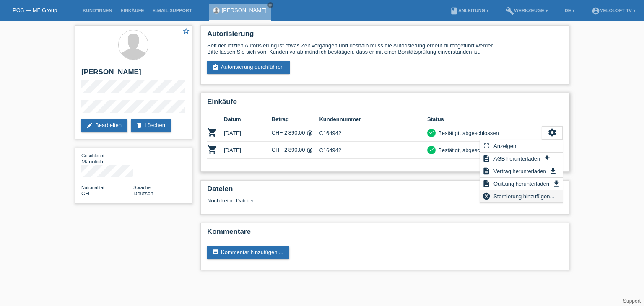 The height and width of the screenshot is (306, 644). Describe the element at coordinates (186, 31) in the screenshot. I see `i: star_border` at that location.